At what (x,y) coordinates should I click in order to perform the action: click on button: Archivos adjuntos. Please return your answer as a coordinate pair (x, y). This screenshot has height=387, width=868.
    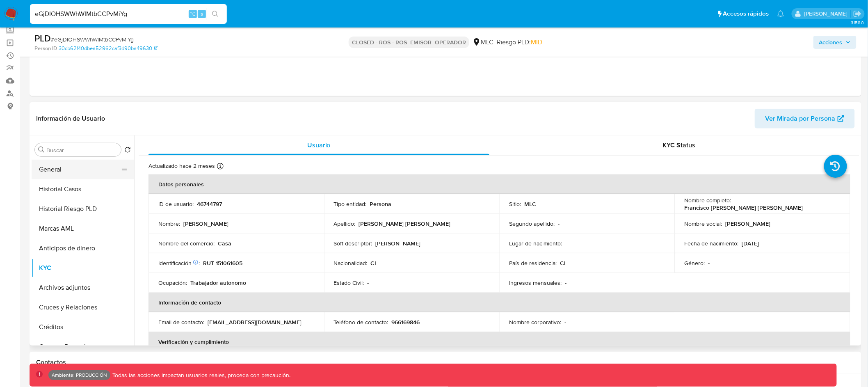
    Looking at the image, I should click on (83, 287).